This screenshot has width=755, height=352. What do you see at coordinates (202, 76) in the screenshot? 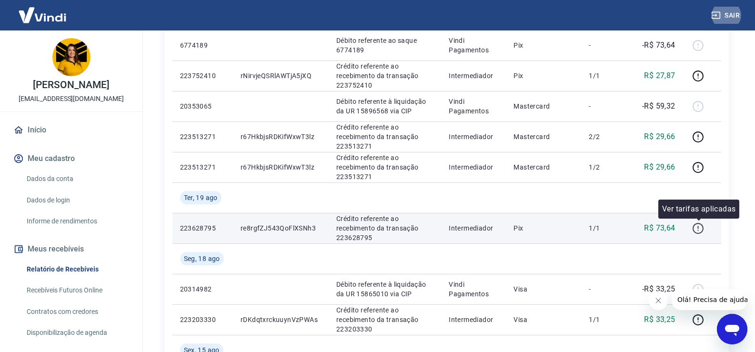
I see `p: 223752410` at bounding box center [202, 76].